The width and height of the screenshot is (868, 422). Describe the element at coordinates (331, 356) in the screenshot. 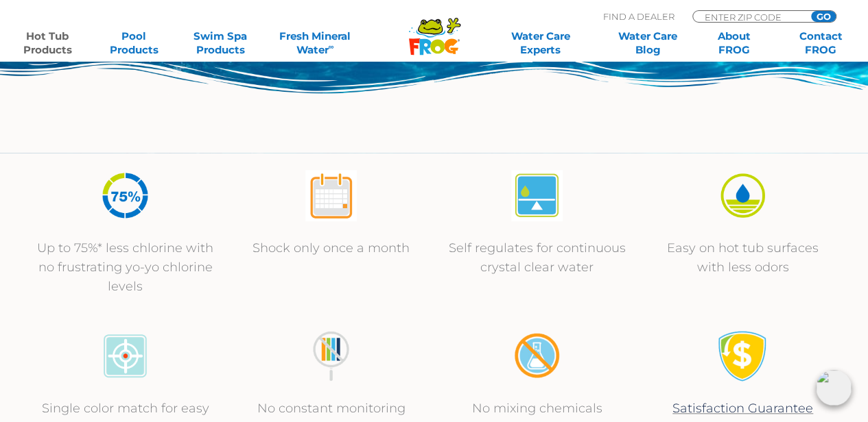

I see `img: no-constant-monitoring1` at that location.